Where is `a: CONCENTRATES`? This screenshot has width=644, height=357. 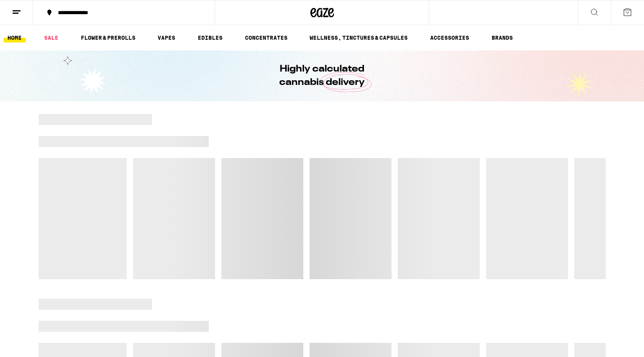
a: CONCENTRATES is located at coordinates (266, 38).